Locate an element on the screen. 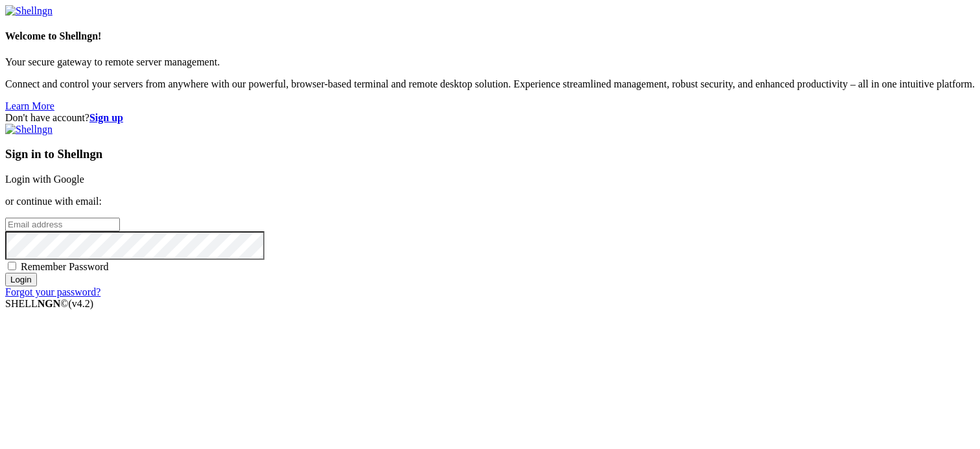 The height and width of the screenshot is (449, 980). strong: Sign up is located at coordinates (107, 118).